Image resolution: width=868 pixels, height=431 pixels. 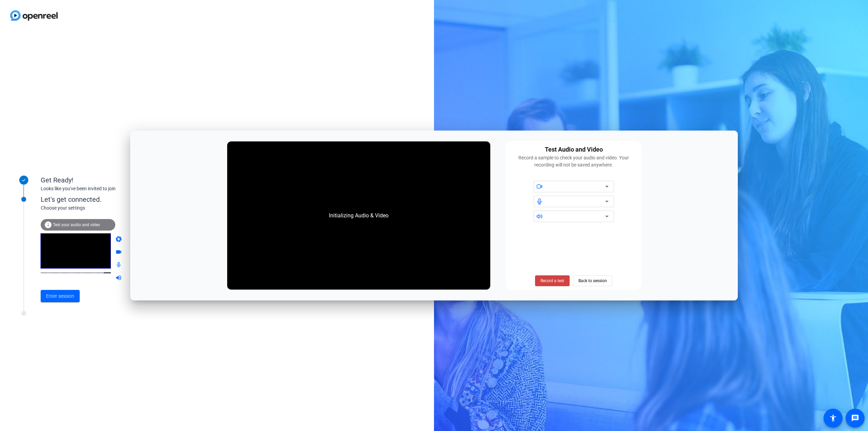 I want to click on mat-icon: volume_up, so click(x=119, y=279).